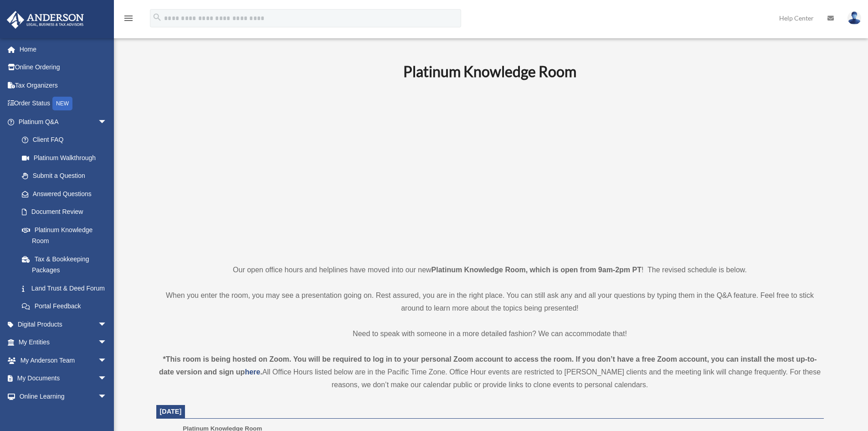 Image resolution: width=868 pixels, height=431 pixels. I want to click on i: menu, so click(128, 18).